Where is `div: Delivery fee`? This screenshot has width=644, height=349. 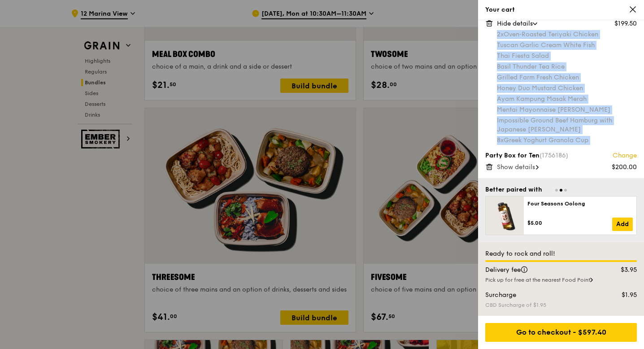
div: Delivery fee is located at coordinates (541, 270).